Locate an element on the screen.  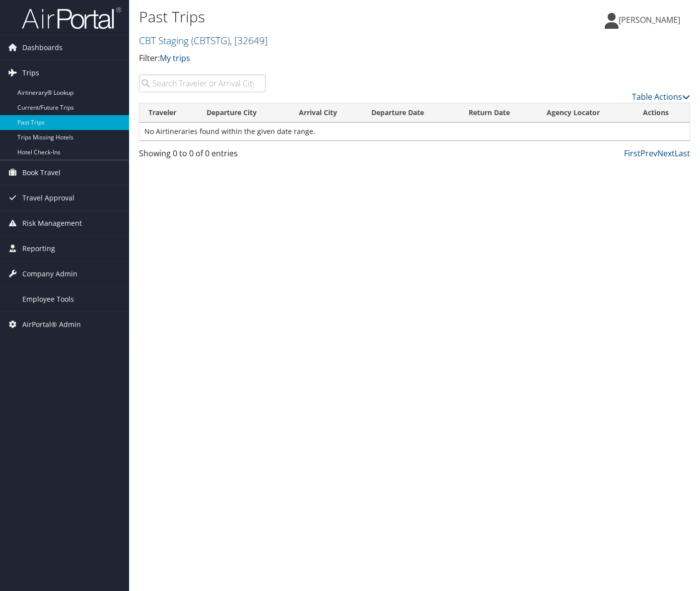
img: airportal-logo.png is located at coordinates (71, 18).